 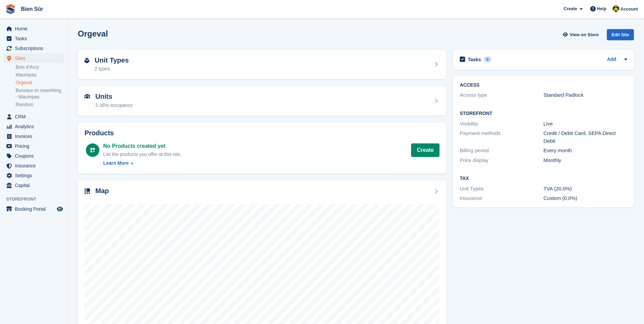 What do you see at coordinates (474, 60) in the screenshot?
I see `h2: Tasks` at bounding box center [474, 60].